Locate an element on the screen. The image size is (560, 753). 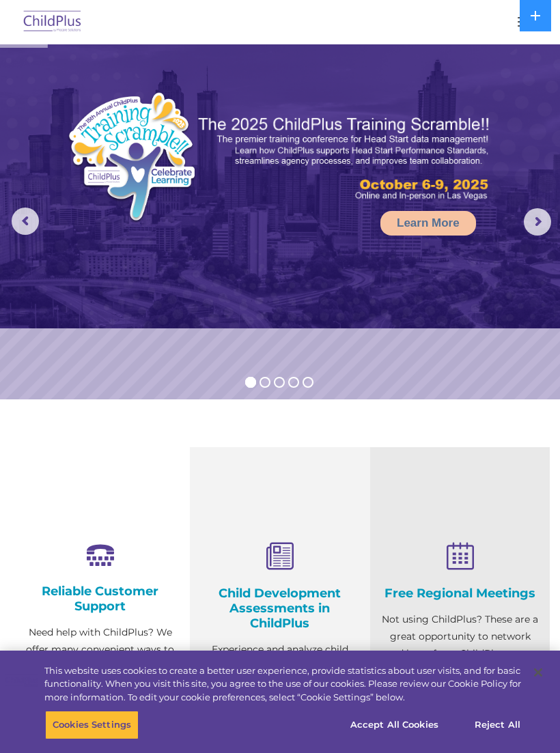
a: Learn More is located at coordinates (428, 224).